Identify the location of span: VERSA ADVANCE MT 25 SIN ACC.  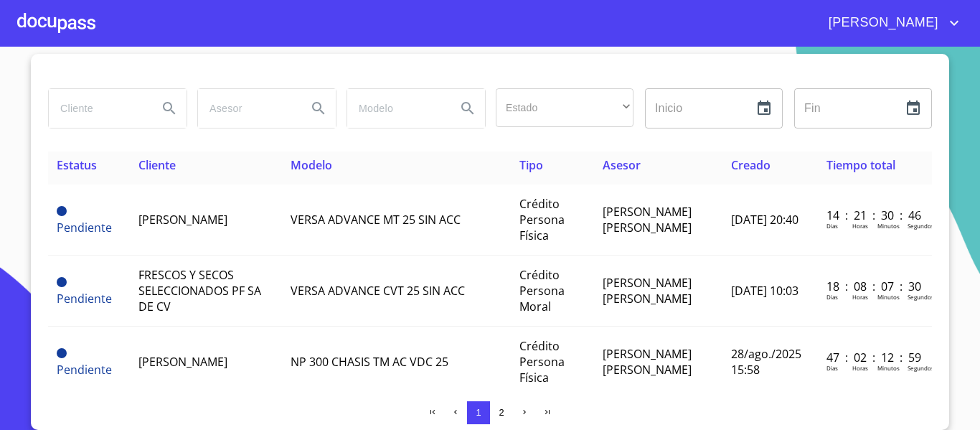
(375, 220).